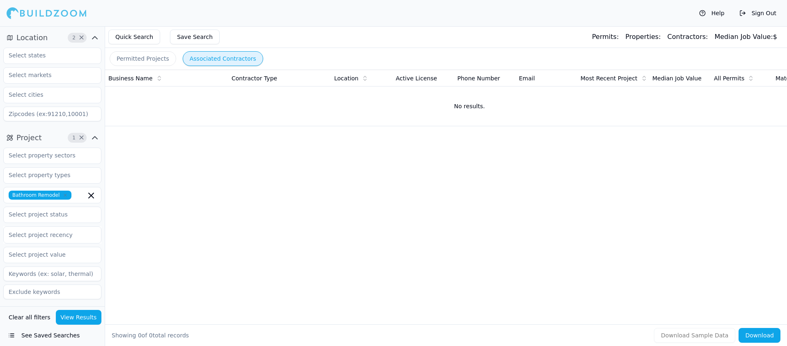 The height and width of the screenshot is (346, 787). What do you see at coordinates (52, 336) in the screenshot?
I see `button: See Saved Searches` at bounding box center [52, 336].